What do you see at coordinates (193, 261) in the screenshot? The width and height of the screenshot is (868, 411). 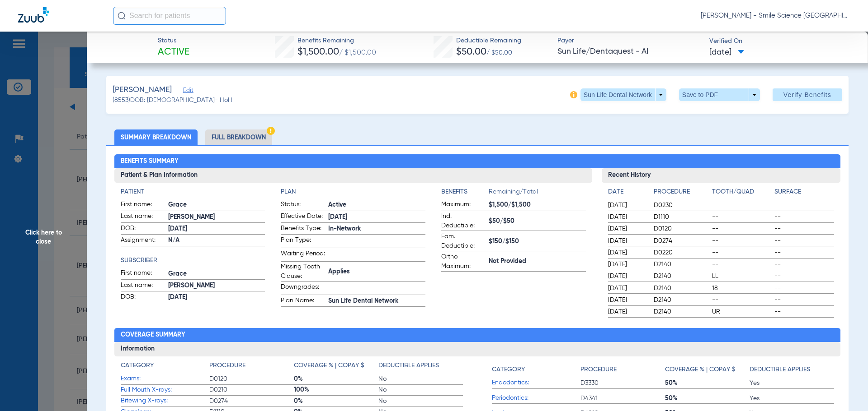 I see `h4: Subscriber` at bounding box center [193, 261].